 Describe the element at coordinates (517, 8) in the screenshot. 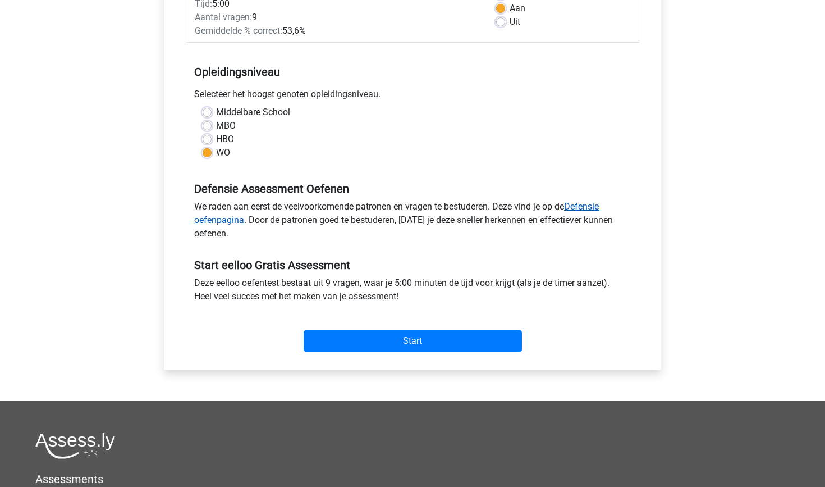

I see `label: Aan` at that location.